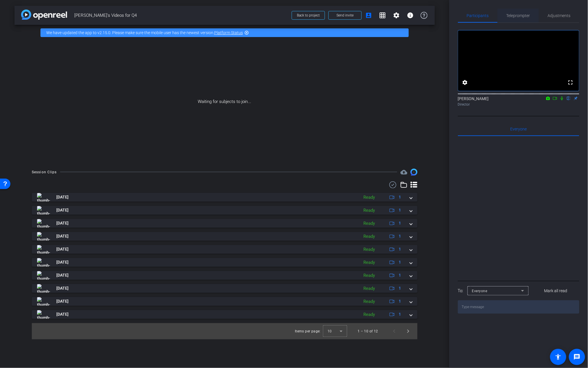 The image size is (588, 368). Describe the element at coordinates (45, 172) in the screenshot. I see `div: Session Clips` at that location.